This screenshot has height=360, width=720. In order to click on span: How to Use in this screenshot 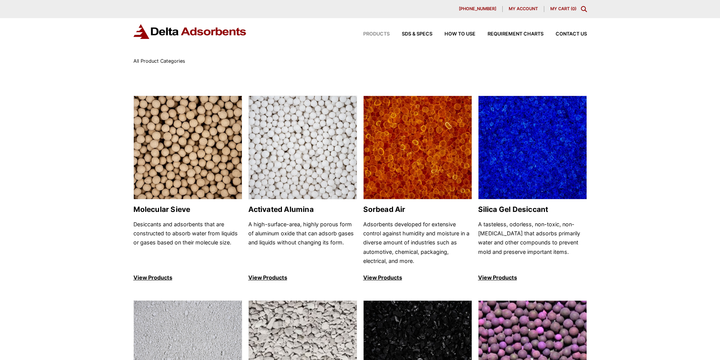, I will do `click(460, 34)`.